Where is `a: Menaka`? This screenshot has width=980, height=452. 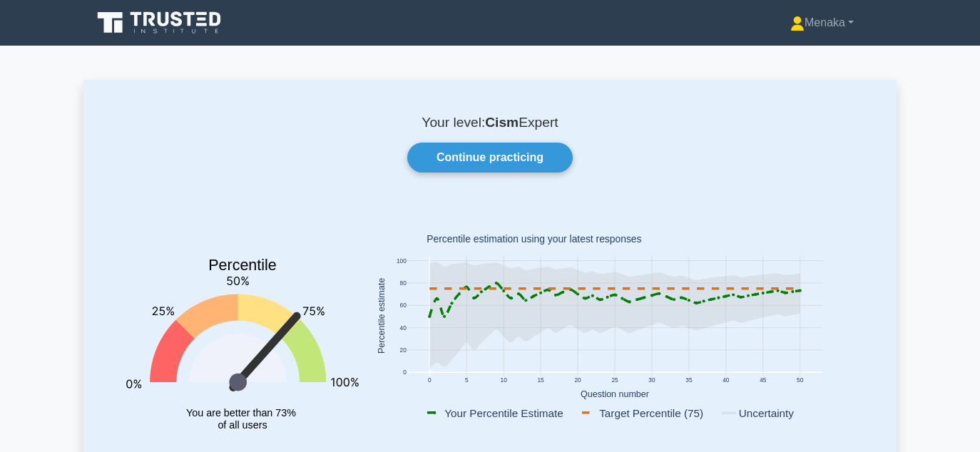
a: Menaka is located at coordinates (821, 23).